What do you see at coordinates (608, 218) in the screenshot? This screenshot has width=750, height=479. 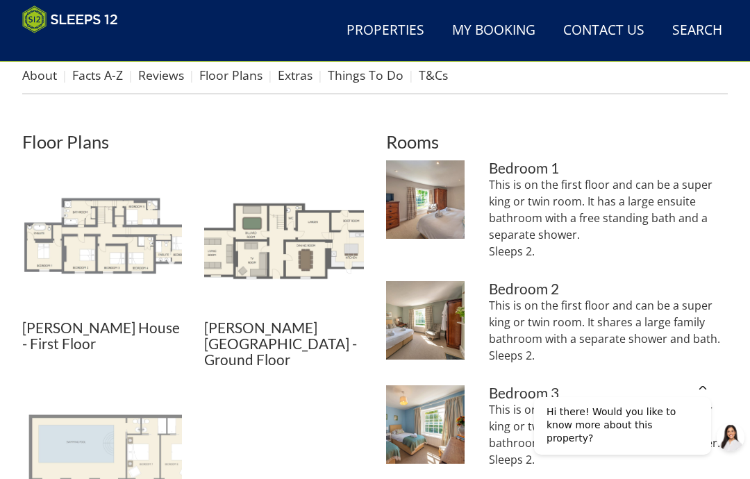 I see `p: This is on the first floor and can be a super king or twin room. It has a large ensuite bathroom ...` at bounding box center [608, 218].